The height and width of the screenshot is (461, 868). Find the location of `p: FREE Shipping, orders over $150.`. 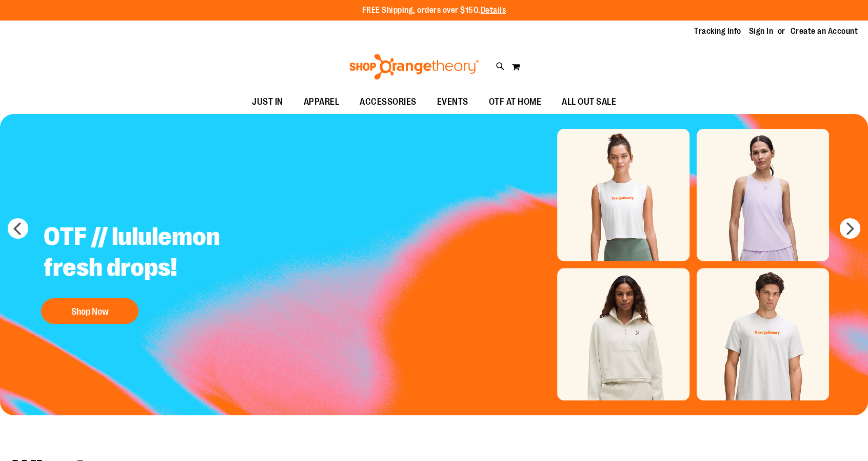

p: FREE Shipping, orders over $150. is located at coordinates (434, 10).